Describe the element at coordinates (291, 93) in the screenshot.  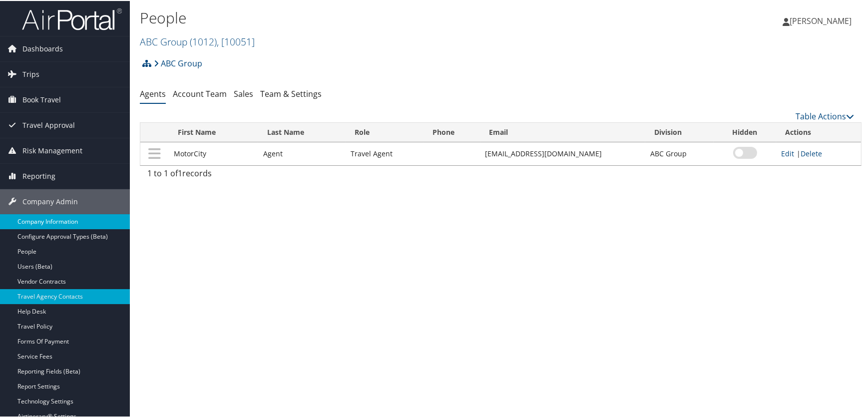
I see `a: Team & Settings` at that location.